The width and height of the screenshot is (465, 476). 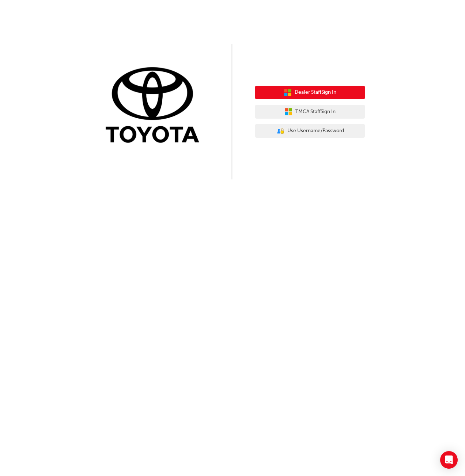 I want to click on span: Use Username/Password, so click(x=315, y=130).